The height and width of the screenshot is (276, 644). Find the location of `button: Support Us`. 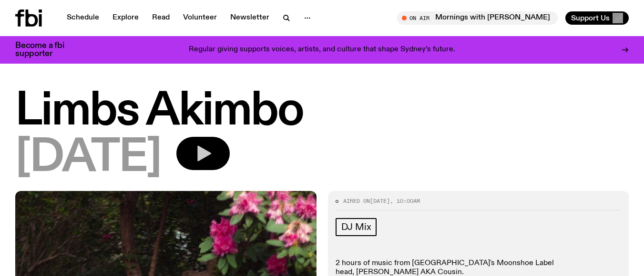

button: Support Us is located at coordinates (597, 18).